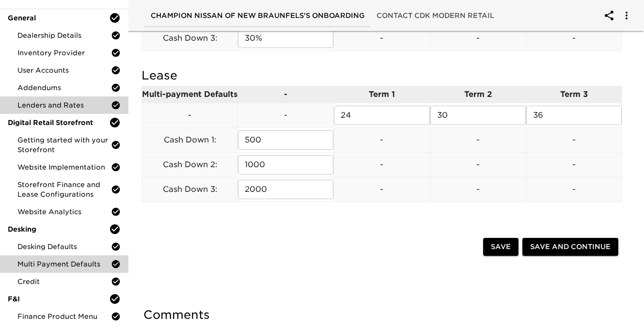 The image size is (644, 329). What do you see at coordinates (64, 212) in the screenshot?
I see `span: Website Analytics` at bounding box center [64, 212].